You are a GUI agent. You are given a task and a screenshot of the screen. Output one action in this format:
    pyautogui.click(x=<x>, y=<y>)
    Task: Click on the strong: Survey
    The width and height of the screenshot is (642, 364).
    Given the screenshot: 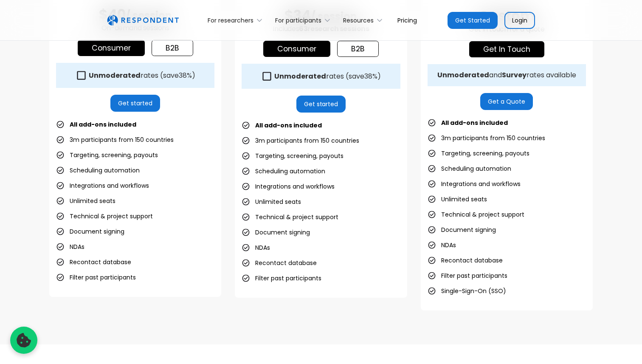 What is the action you would take?
    pyautogui.click(x=515, y=75)
    